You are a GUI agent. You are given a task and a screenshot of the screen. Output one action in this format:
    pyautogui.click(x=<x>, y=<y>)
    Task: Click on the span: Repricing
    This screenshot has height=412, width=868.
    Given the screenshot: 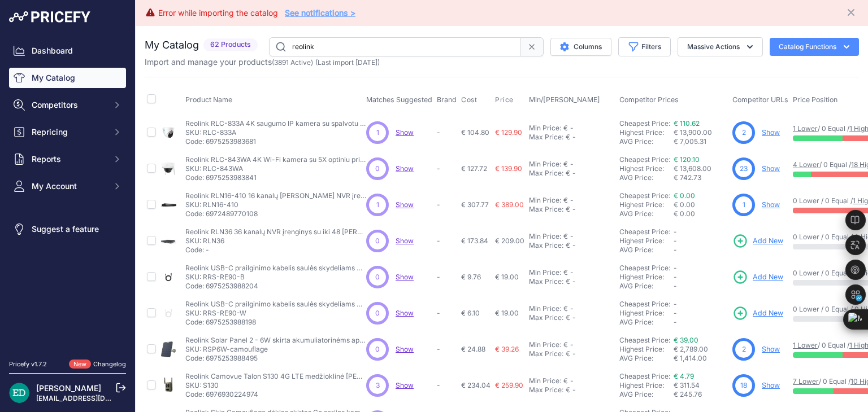 What is the action you would take?
    pyautogui.click(x=68, y=132)
    